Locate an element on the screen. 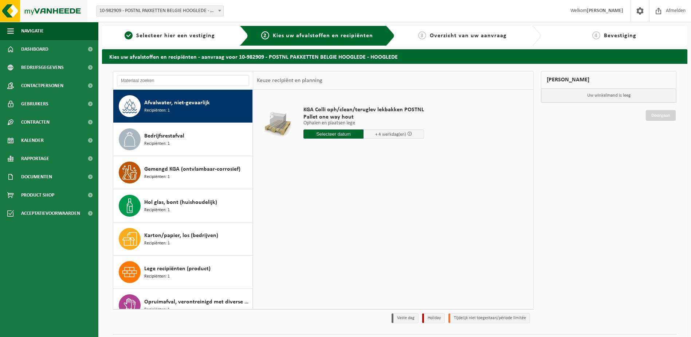 The width and height of the screenshot is (691, 337). span: 3 is located at coordinates (422, 35).